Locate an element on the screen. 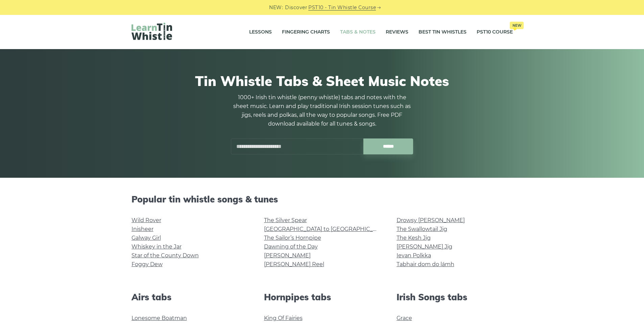  a: Ievan Polkka is located at coordinates (414, 256).